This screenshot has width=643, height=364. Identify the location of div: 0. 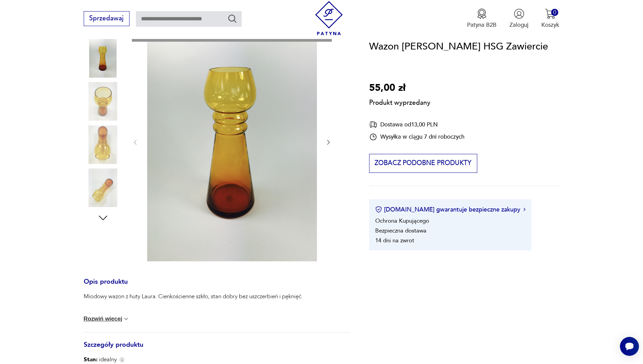
(555, 12).